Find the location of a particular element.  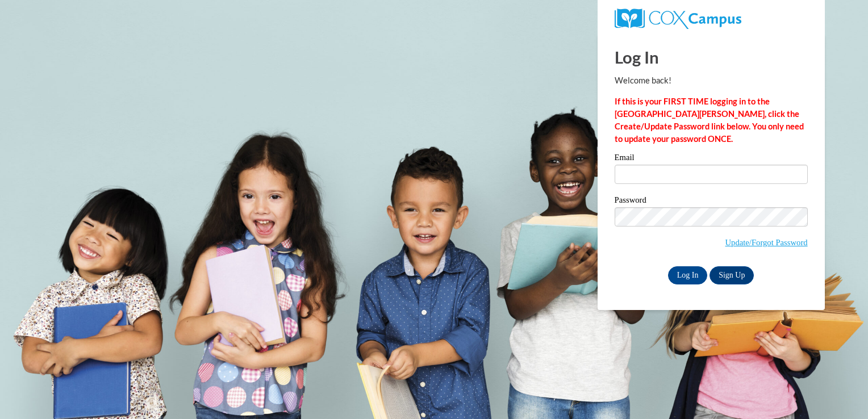

p: Welcome back! is located at coordinates (711, 81).